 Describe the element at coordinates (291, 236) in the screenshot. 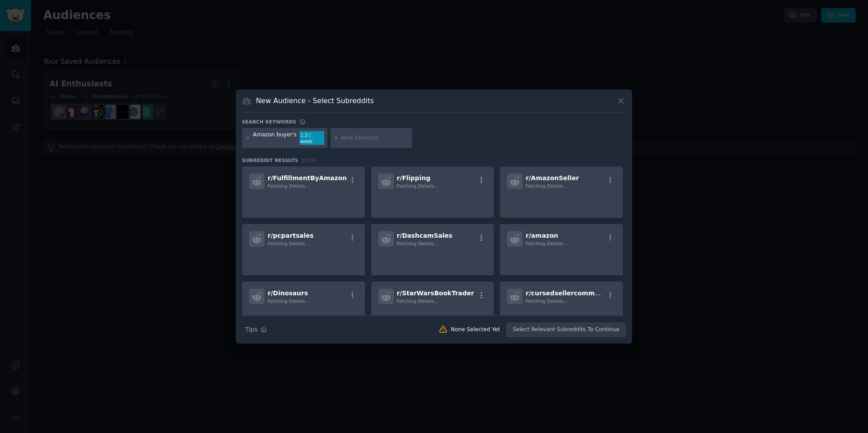

I see `span: r/ pcpartsales` at that location.